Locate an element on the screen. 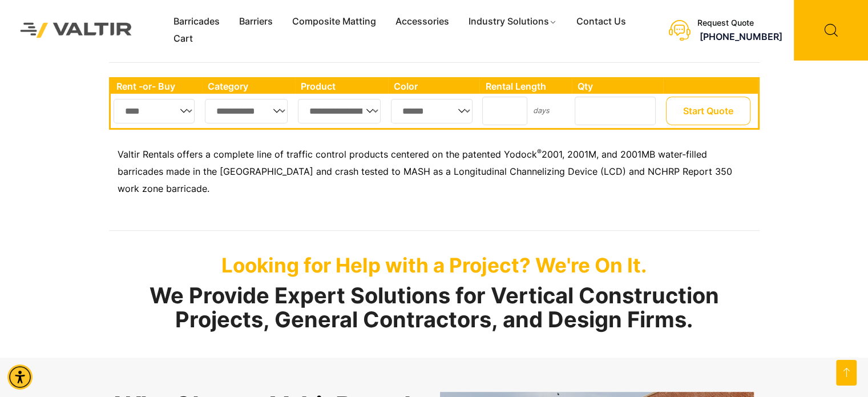 Image resolution: width=868 pixels, height=397 pixels. h2: We Provide Expert Solutions for Vertical Construction Projects, General Contractors, and Design F... is located at coordinates (434, 308).